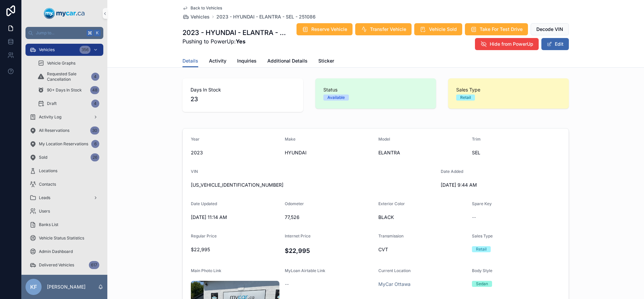 This screenshot has height=299, width=644. Describe the element at coordinates (384, 29) in the screenshot. I see `button: Transfer Vehicle` at that location.